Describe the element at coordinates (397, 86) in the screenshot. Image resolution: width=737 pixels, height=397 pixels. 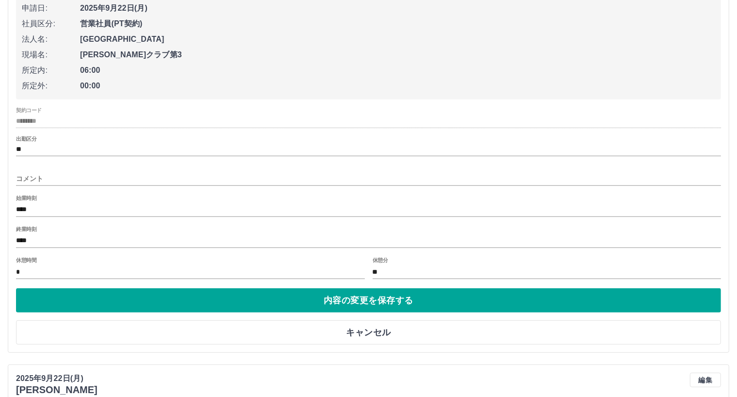
I see `span: 00:00` at that location.